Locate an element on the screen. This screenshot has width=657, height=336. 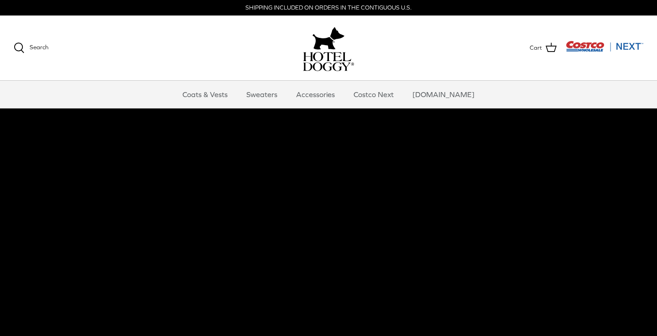
a: Cart is located at coordinates (543, 48).